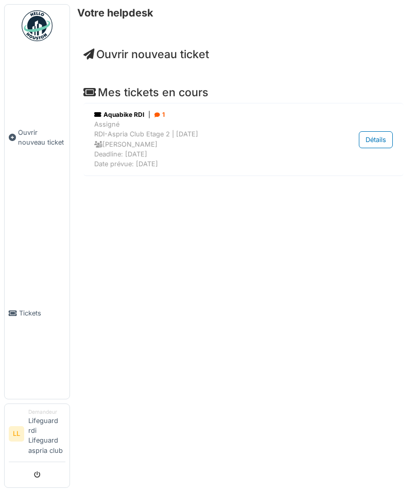 The width and height of the screenshot is (417, 492). Describe the element at coordinates (42, 313) in the screenshot. I see `span: Tickets` at that location.